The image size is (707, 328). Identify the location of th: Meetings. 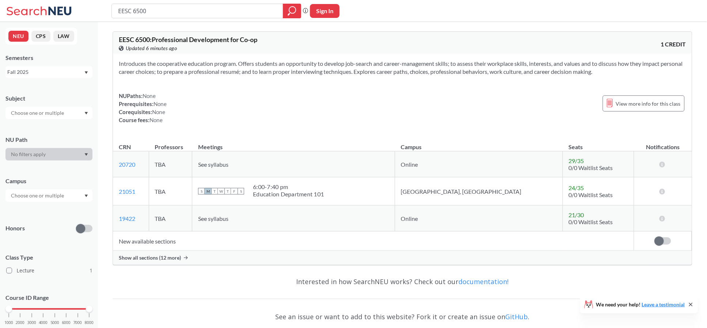
(294, 143).